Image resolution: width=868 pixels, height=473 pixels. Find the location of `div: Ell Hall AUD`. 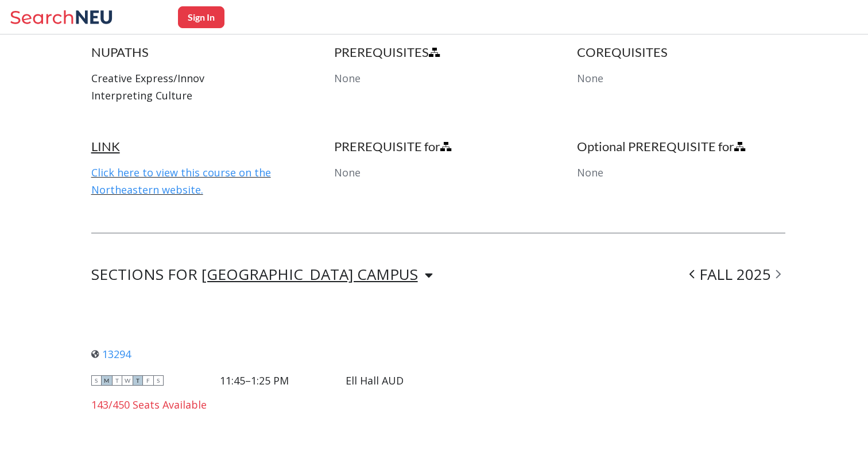

div: Ell Hall AUD is located at coordinates (374, 381).